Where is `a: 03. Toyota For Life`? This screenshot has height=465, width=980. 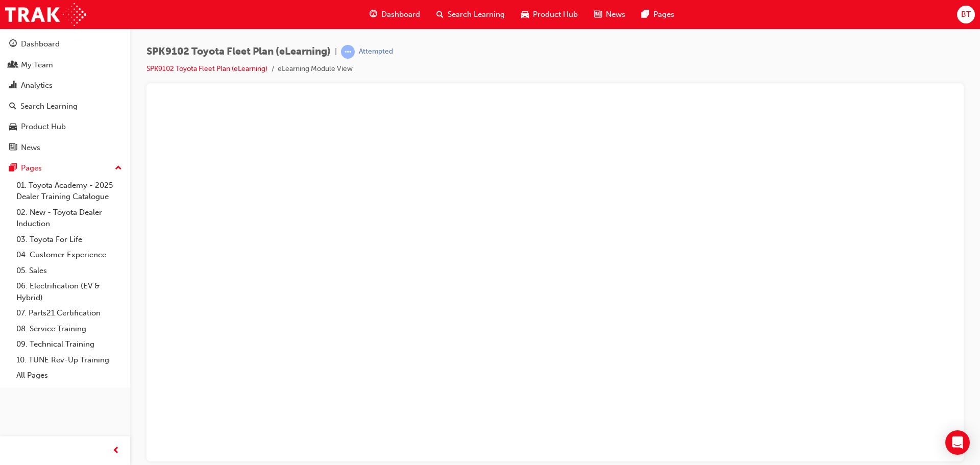 a: 03. Toyota For Life is located at coordinates (69, 239).